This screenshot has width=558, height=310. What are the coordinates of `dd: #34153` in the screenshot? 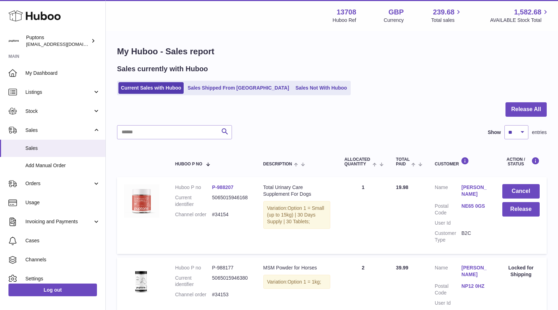 It's located at (230, 294).